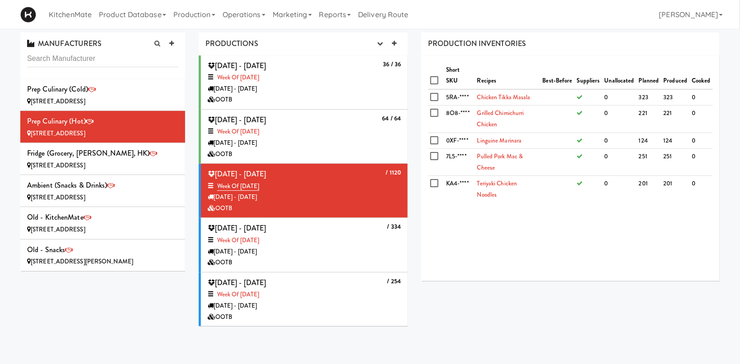 The height and width of the screenshot is (364, 740). Describe the element at coordinates (67, 185) in the screenshot. I see `span: Ambient (Snacks & Drinks)` at that location.